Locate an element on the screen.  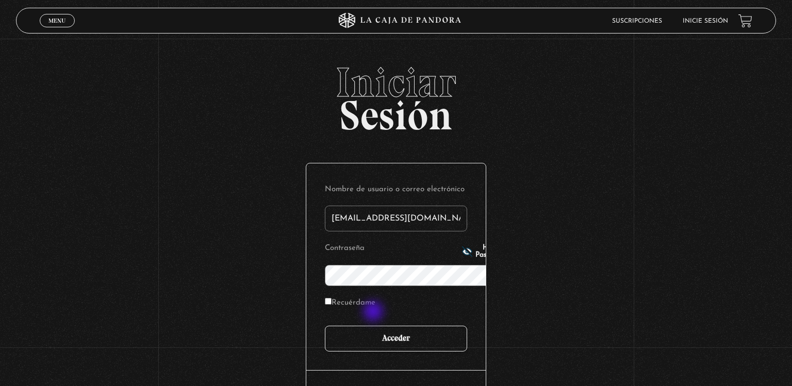
span: Hide Password is located at coordinates (490, 252).